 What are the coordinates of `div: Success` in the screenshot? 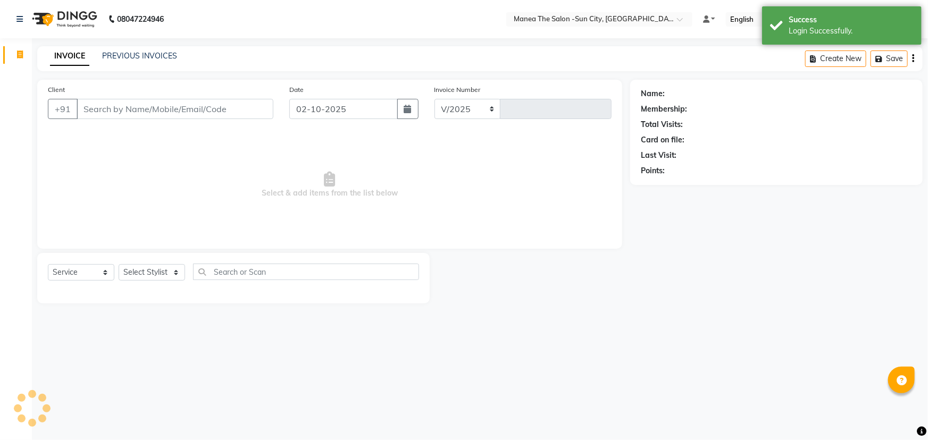 It's located at (850, 20).